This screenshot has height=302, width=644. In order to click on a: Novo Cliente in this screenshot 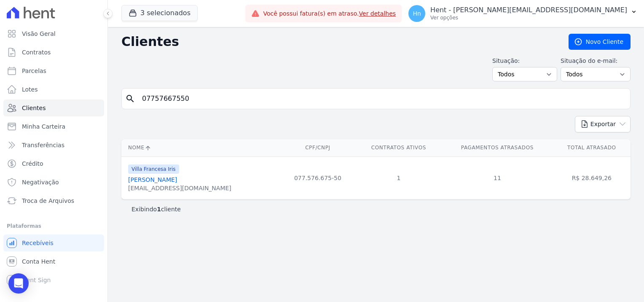, I will do `click(599, 42)`.